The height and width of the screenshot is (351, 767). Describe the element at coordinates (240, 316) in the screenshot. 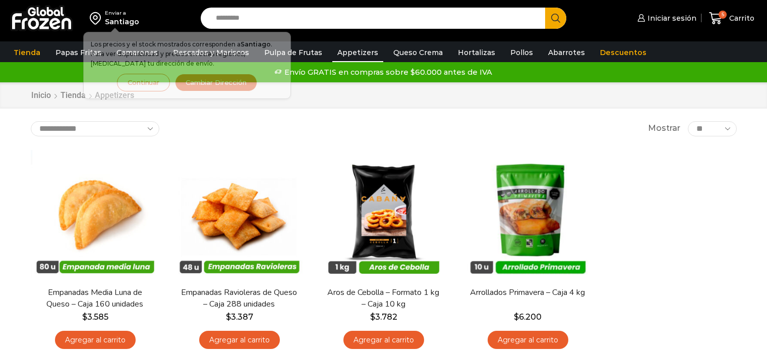

I see `bdi: 3.387` at that location.